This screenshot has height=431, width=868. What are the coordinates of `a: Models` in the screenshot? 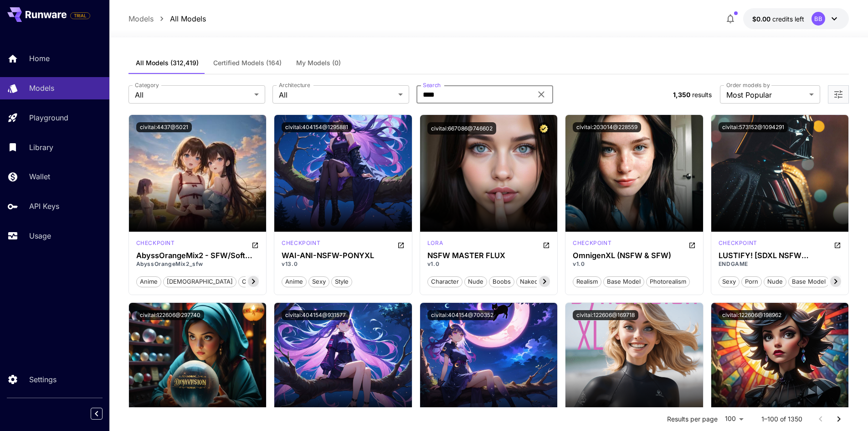 It's located at (141, 19).